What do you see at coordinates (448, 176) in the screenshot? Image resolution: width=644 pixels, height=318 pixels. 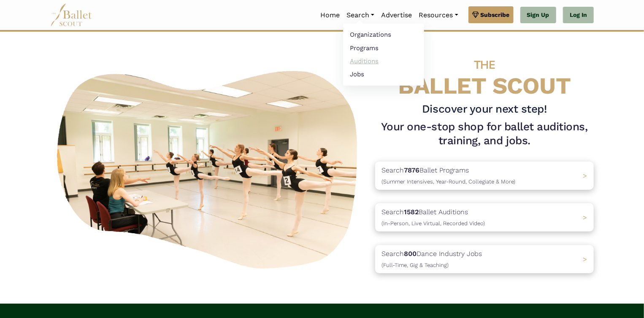 I see `p: Search Ballet Programs` at bounding box center [448, 176].